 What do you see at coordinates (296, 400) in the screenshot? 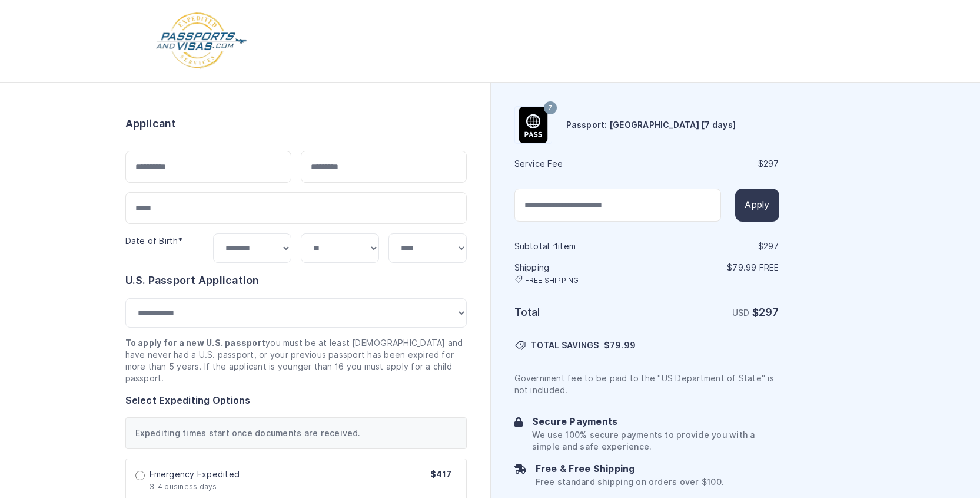
I see `h6: Select Expediting Options` at bounding box center [296, 400].